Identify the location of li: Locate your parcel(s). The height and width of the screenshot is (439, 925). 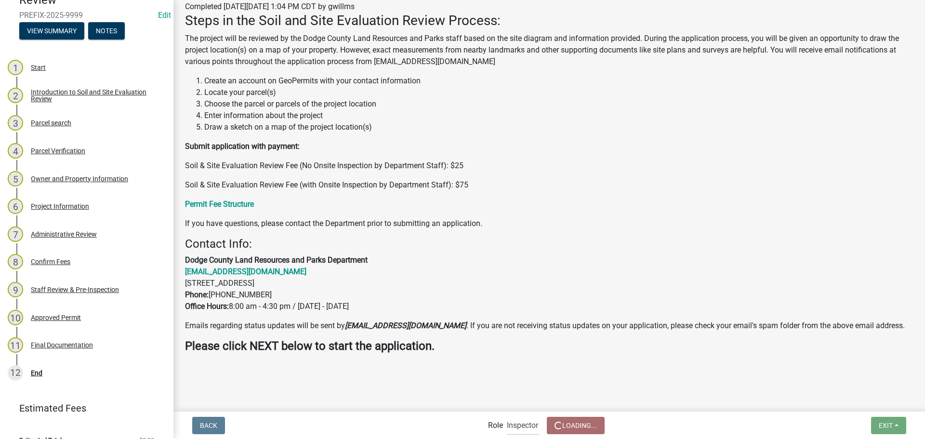
(559, 93).